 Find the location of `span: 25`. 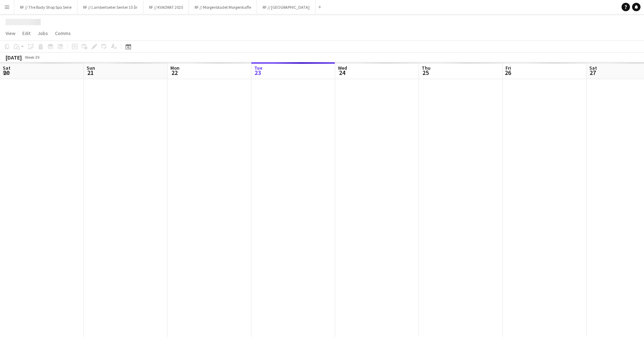

span: 25 is located at coordinates (425, 73).